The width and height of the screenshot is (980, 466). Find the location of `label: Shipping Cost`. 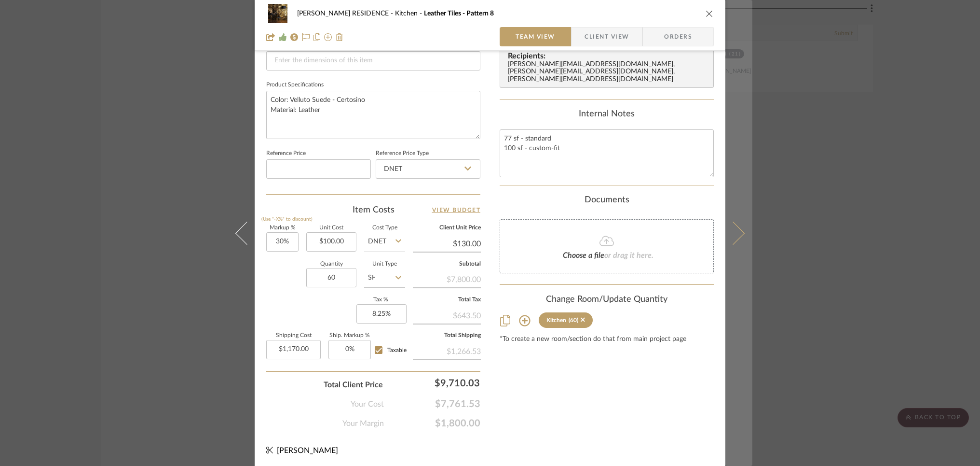

label: Shipping Cost is located at coordinates (293, 336).